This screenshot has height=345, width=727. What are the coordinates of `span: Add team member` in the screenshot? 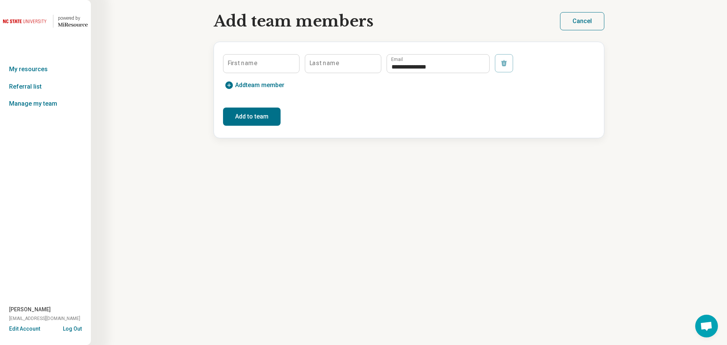 It's located at (260, 85).